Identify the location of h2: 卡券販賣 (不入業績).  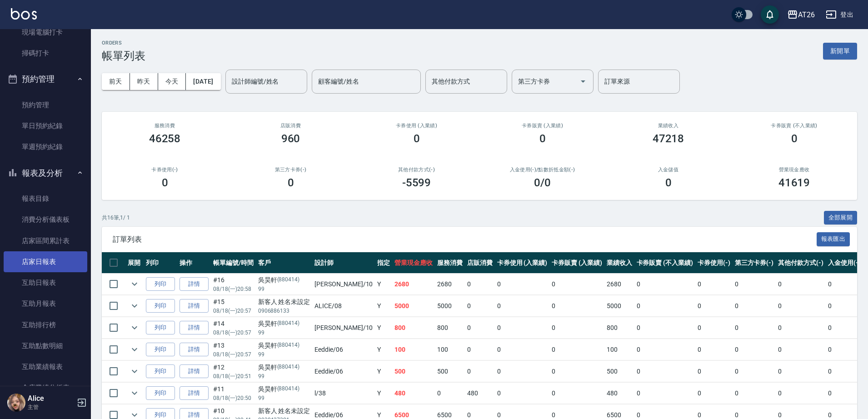
(794, 126).